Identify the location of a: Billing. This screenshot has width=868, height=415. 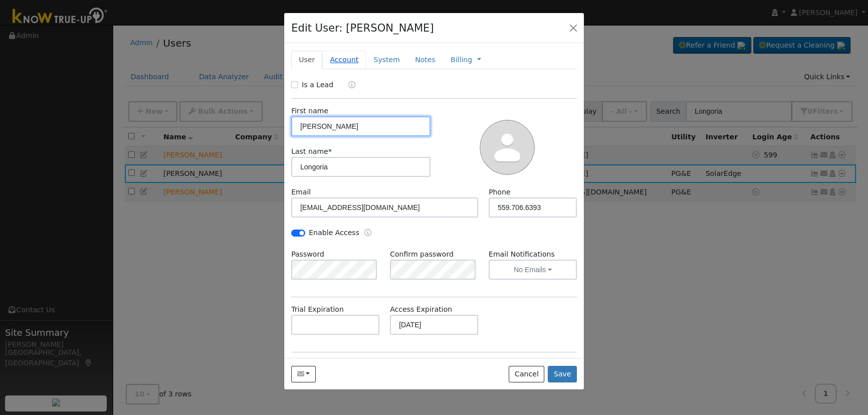
(461, 60).